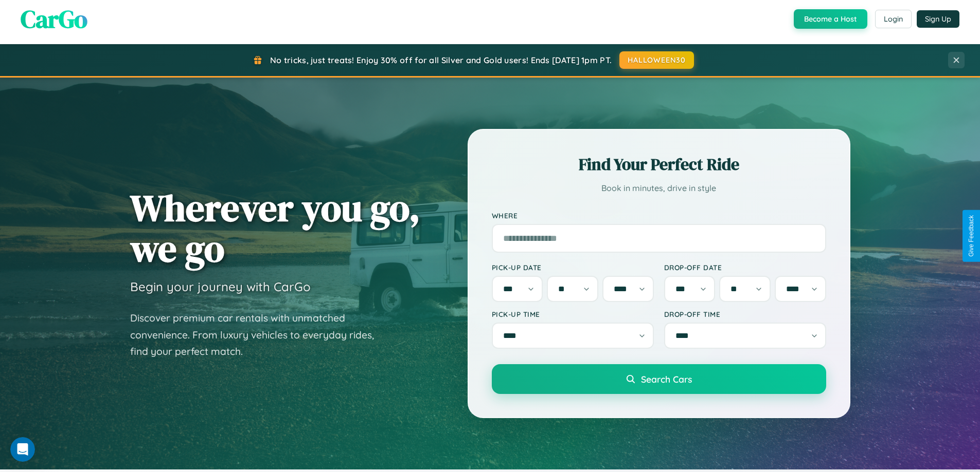 The width and height of the screenshot is (980, 472). I want to click on label: Pick-up Date, so click(573, 268).